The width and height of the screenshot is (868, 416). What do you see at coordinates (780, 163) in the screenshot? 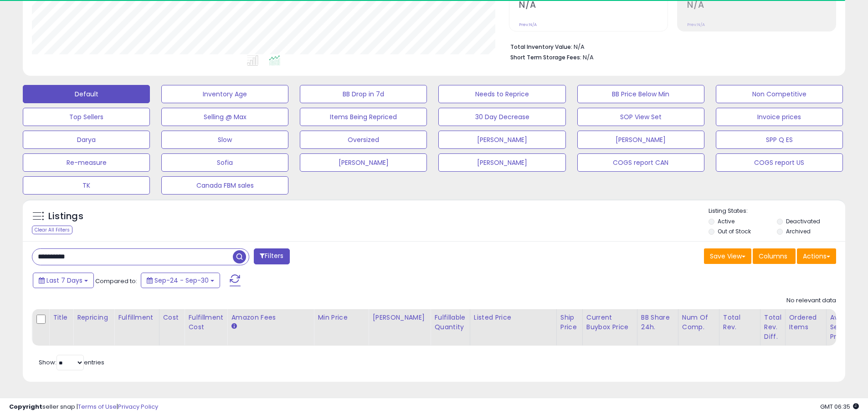
I see `button: COGS report US` at bounding box center [780, 163].